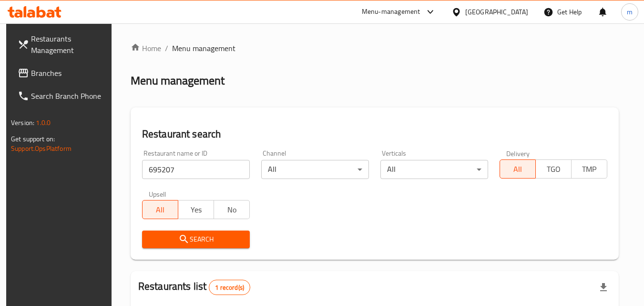  Describe the element at coordinates (375, 134) in the screenshot. I see `h2: Restaurant search` at that location.